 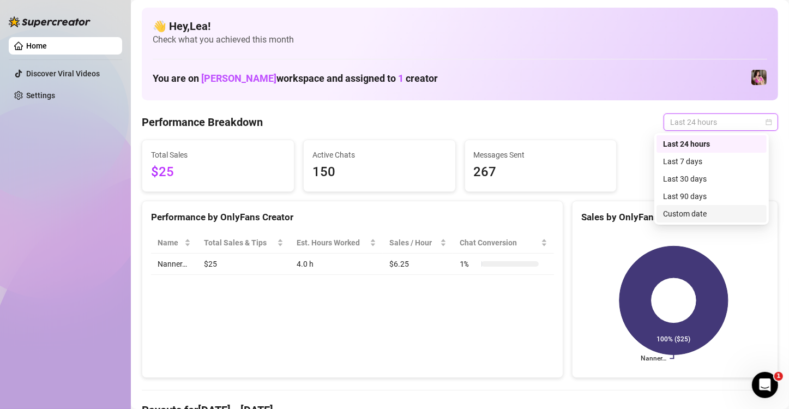 What do you see at coordinates (712, 214) in the screenshot?
I see `div: Custom date` at bounding box center [712, 214].